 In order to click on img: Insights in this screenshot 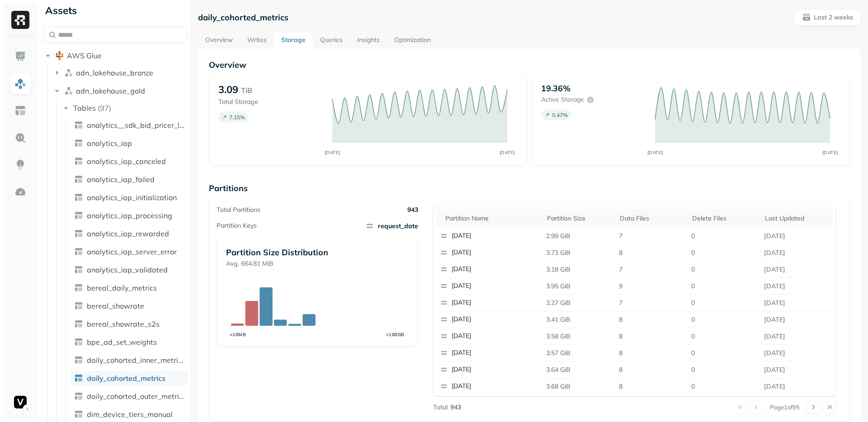, I will do `click(20, 165)`.